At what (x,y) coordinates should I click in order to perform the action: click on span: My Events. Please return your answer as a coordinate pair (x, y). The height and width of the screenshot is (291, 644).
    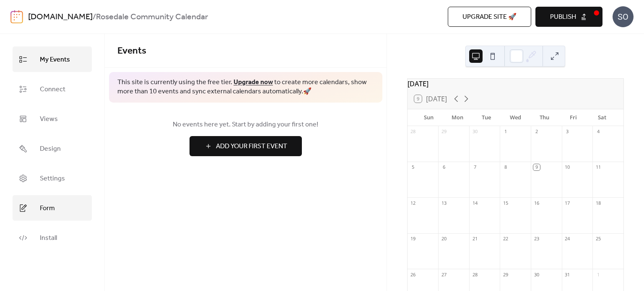
    Looking at the image, I should click on (55, 59).